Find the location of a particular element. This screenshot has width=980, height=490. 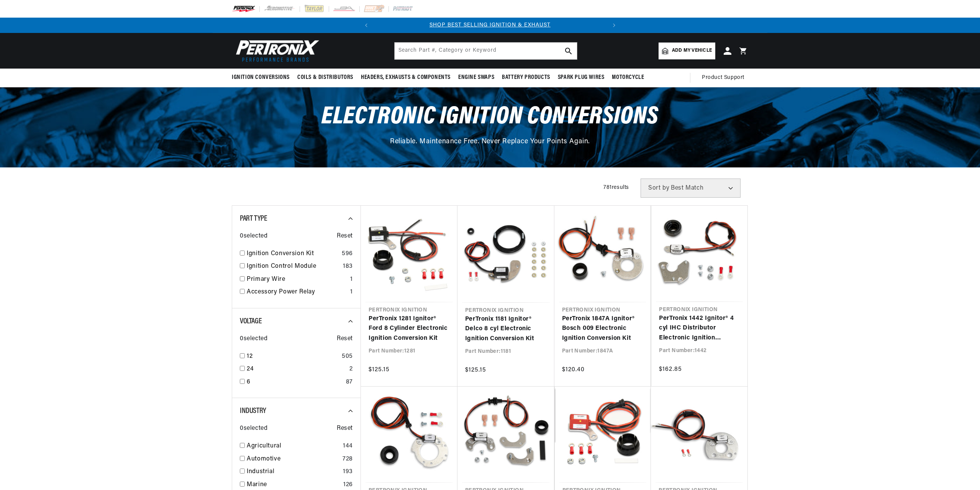

a: Ignition Conversion Kit is located at coordinates (292, 254).